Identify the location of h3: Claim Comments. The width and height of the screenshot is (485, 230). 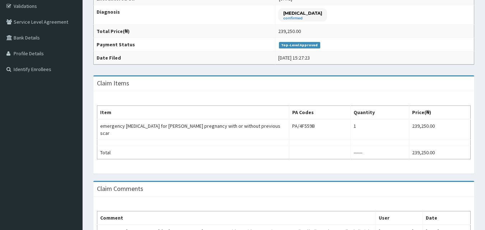
(120, 189).